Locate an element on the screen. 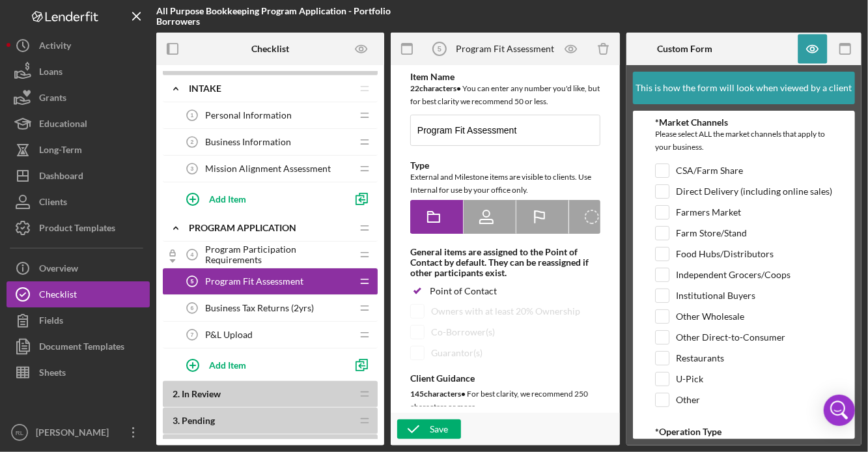  span: Mission Alignment Assessment is located at coordinates (268, 169).